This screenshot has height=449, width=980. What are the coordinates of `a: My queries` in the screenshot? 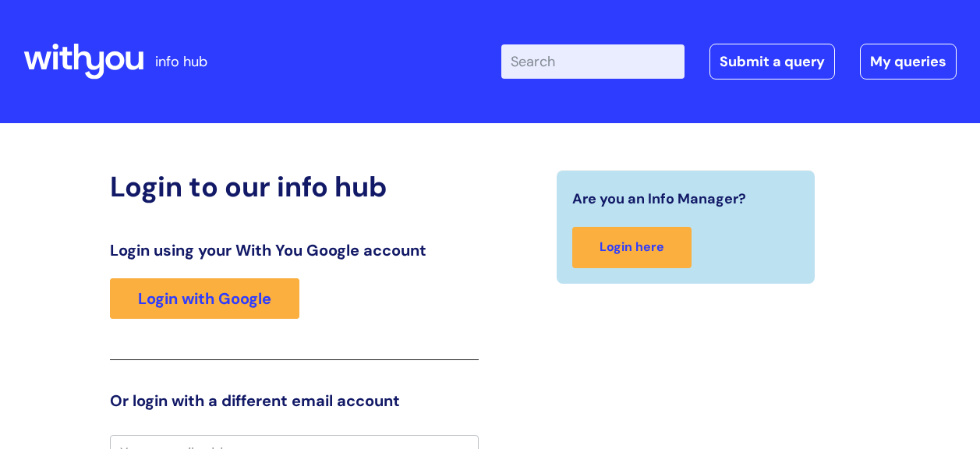 It's located at (908, 61).